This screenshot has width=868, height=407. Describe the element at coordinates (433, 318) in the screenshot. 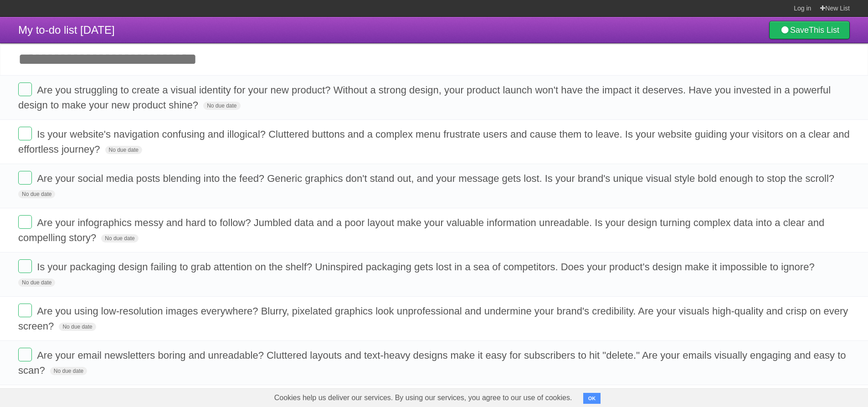

I see `span: Are you using low-resolution images everywhere? Blurry, pixelated graphics look unprofessional an...` at that location.